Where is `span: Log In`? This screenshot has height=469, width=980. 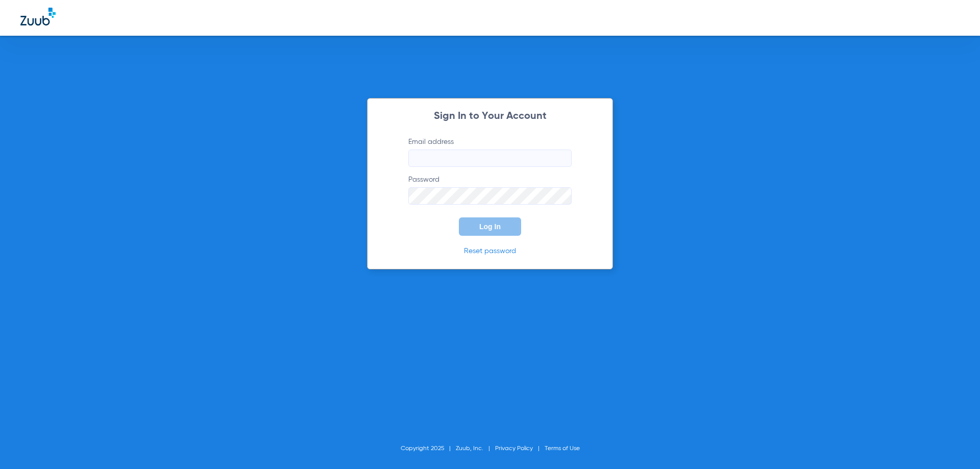 span: Log In is located at coordinates (490, 227).